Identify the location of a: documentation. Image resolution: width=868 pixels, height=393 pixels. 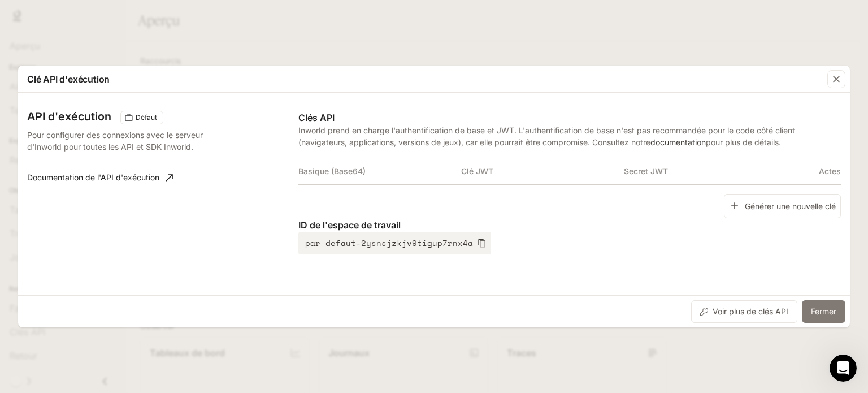
(678, 142).